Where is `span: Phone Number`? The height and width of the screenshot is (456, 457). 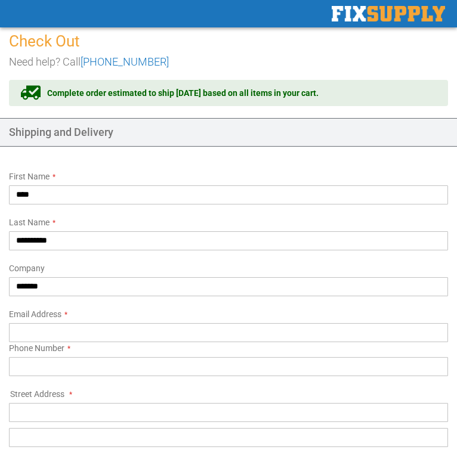 span: Phone Number is located at coordinates (36, 348).